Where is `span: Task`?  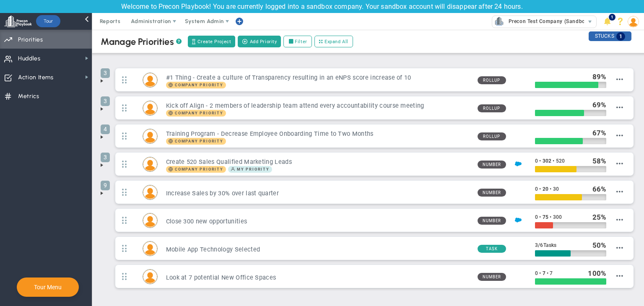 span: Task is located at coordinates (492, 249).